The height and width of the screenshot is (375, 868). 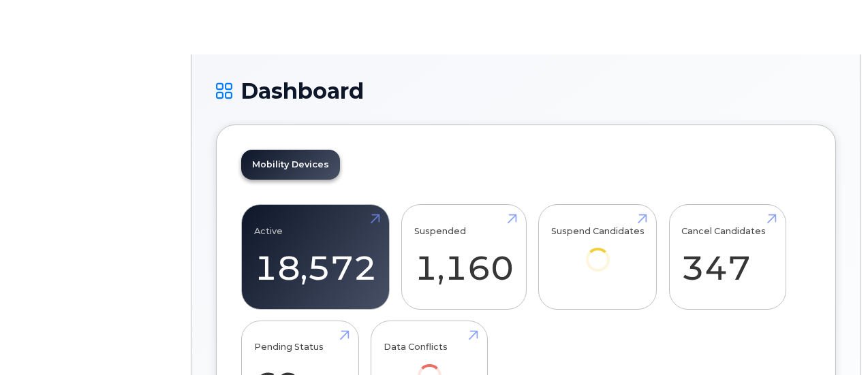 What do you see at coordinates (315, 257) in the screenshot?
I see `a: Active 18,572` at bounding box center [315, 257].